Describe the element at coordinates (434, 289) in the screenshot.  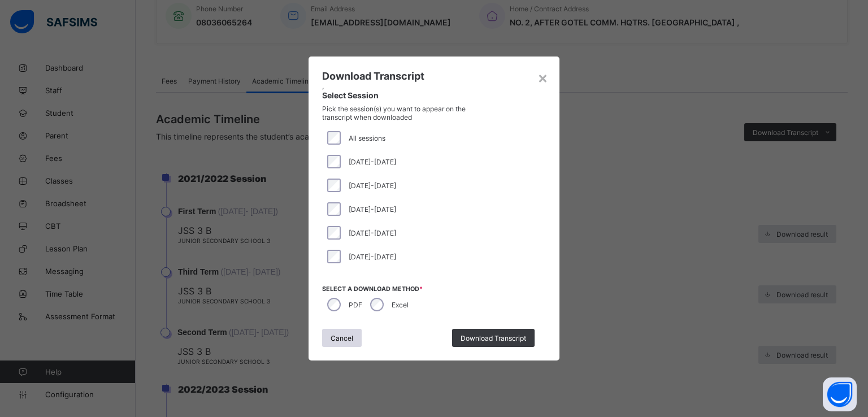
I see `span: Select a download method` at that location.